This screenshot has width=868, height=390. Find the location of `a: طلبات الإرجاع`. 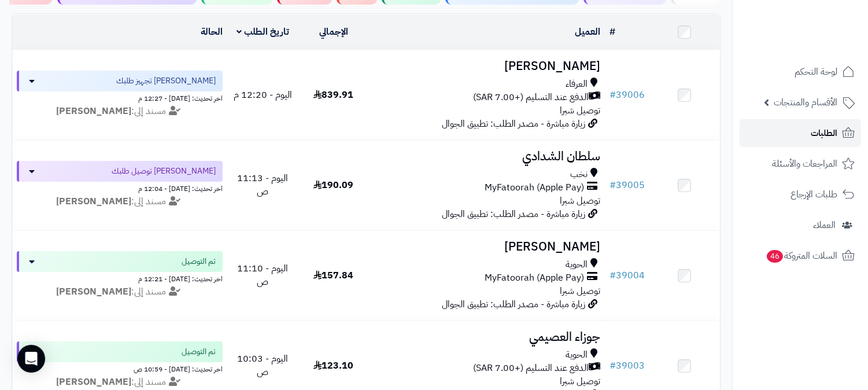

a: طلبات الإرجاع is located at coordinates (801, 195).